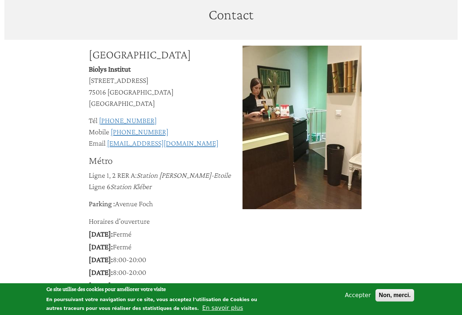 The height and width of the screenshot is (315, 462). Describe the element at coordinates (131, 186) in the screenshot. I see `em: Station Kléber` at that location.